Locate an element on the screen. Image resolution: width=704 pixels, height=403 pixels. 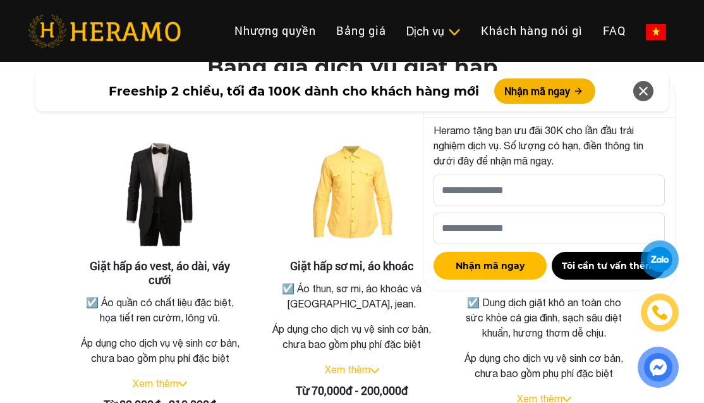
img: subToggleIcon is located at coordinates (454, 32).